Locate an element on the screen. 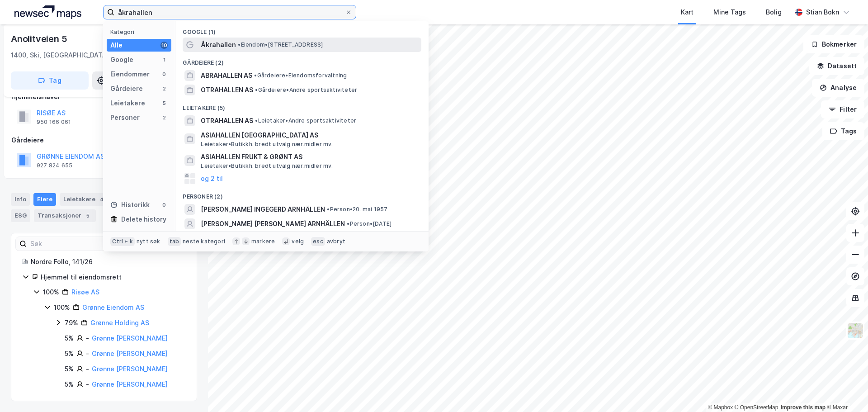 This screenshot has width=868, height=412. div: 927 824 655 is located at coordinates (54, 166).